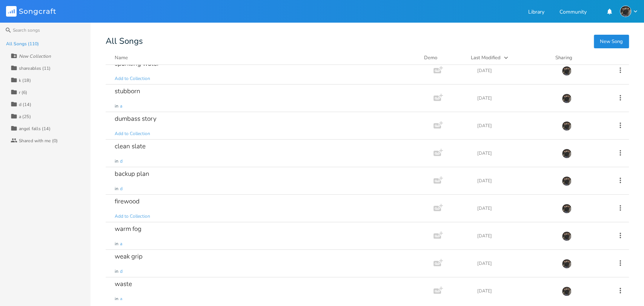  Describe the element at coordinates (25, 81) in the screenshot. I see `div: k (18)` at that location.